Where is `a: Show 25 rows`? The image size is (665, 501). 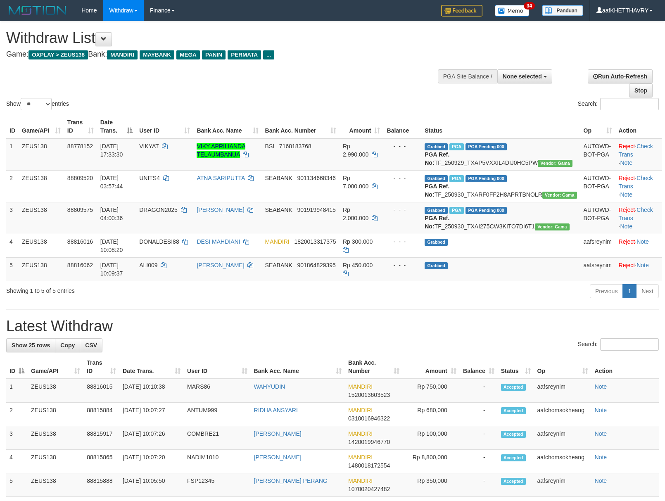 a: Show 25 rows is located at coordinates (31, 345).